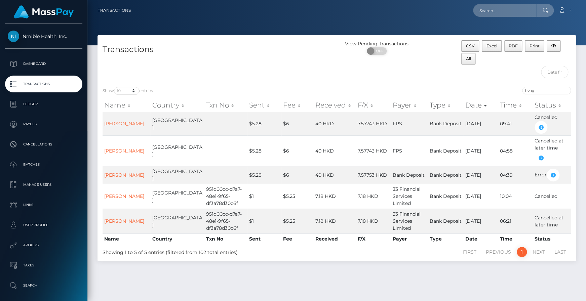  I want to click on select: Showentries, so click(126, 91).